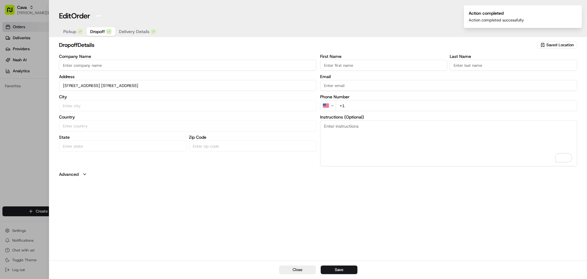  What do you see at coordinates (513, 65) in the screenshot?
I see `input: Enter last name` at bounding box center [513, 65].